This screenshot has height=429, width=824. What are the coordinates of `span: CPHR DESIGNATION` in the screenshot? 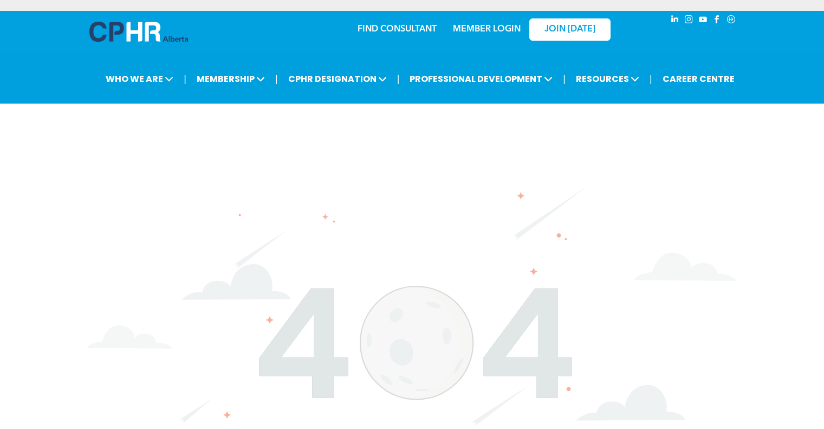 It's located at (338, 79).